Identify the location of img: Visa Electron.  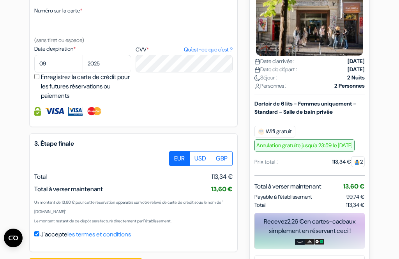
(75, 111).